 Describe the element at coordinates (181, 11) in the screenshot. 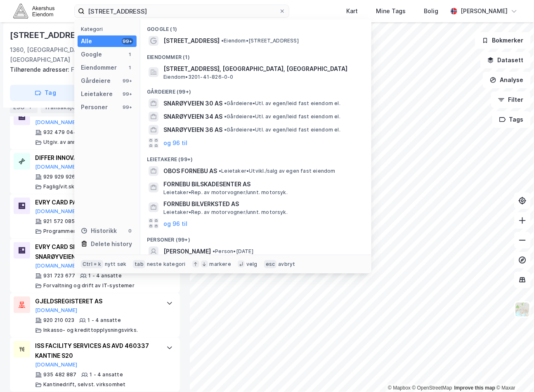

I see `input: Søk på adresse, matrikkel, gårdeiere, leietakere eller personer` at that location.